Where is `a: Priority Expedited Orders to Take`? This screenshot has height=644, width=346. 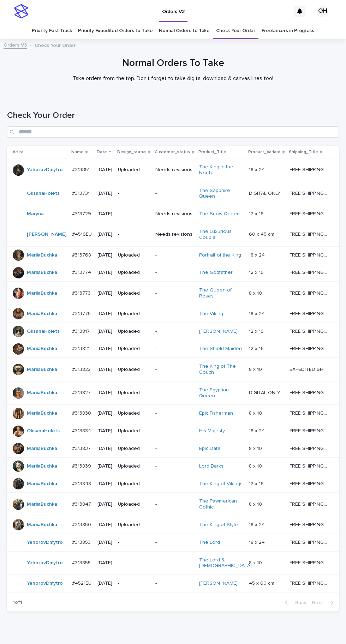 a: Priority Expedited Orders to Take is located at coordinates (115, 30).